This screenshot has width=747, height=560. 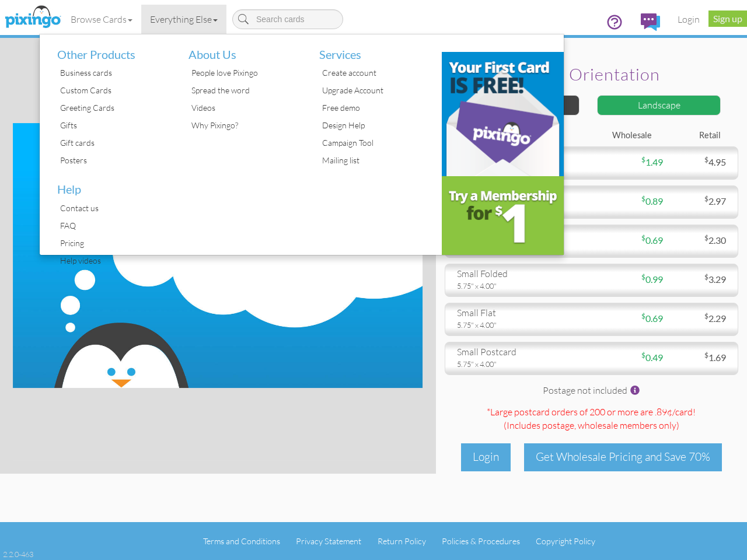 What do you see at coordinates (659, 105) in the screenshot?
I see `div: Landscape` at bounding box center [659, 105].